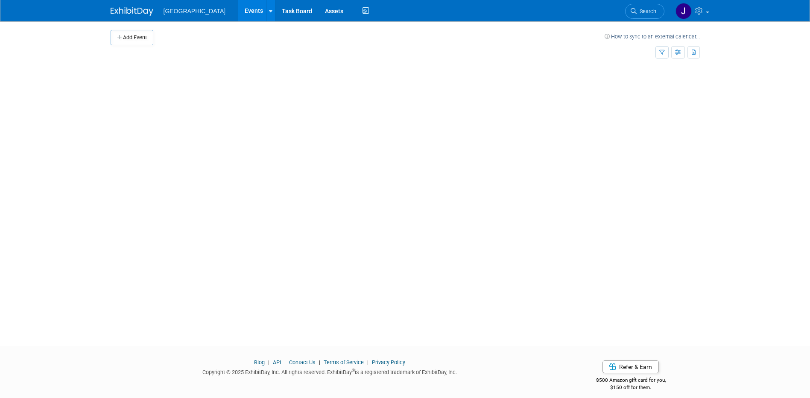  I want to click on img: ExhibitDay, so click(132, 12).